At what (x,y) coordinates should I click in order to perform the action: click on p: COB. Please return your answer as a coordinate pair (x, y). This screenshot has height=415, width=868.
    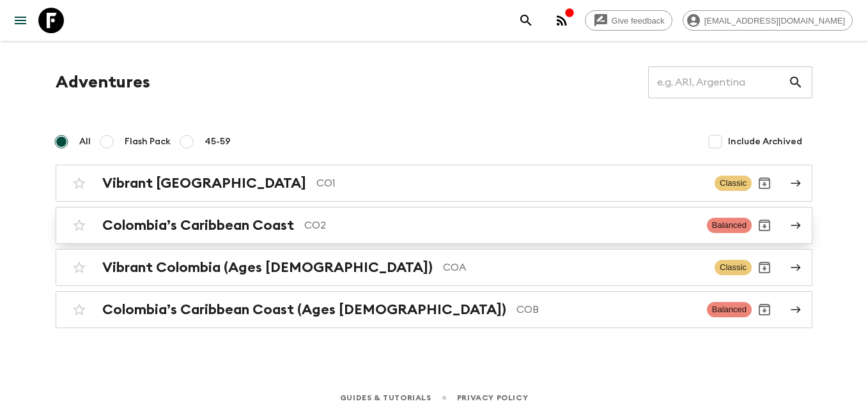
    Looking at the image, I should click on (606, 310).